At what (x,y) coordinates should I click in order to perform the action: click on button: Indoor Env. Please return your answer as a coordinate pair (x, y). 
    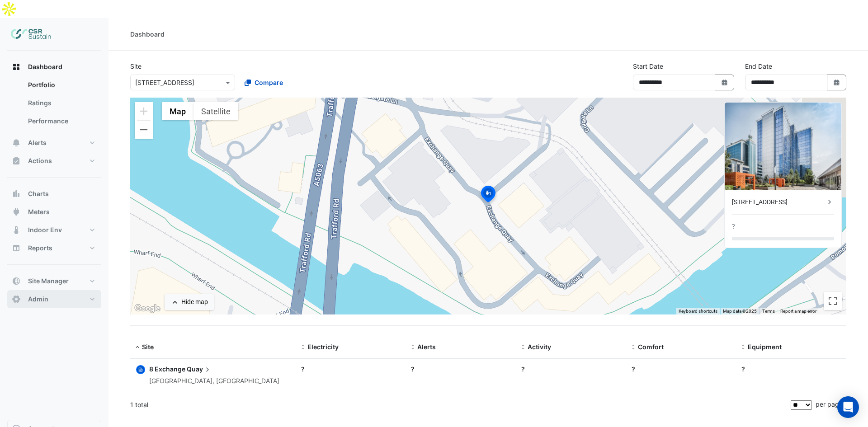
    Looking at the image, I should click on (54, 230).